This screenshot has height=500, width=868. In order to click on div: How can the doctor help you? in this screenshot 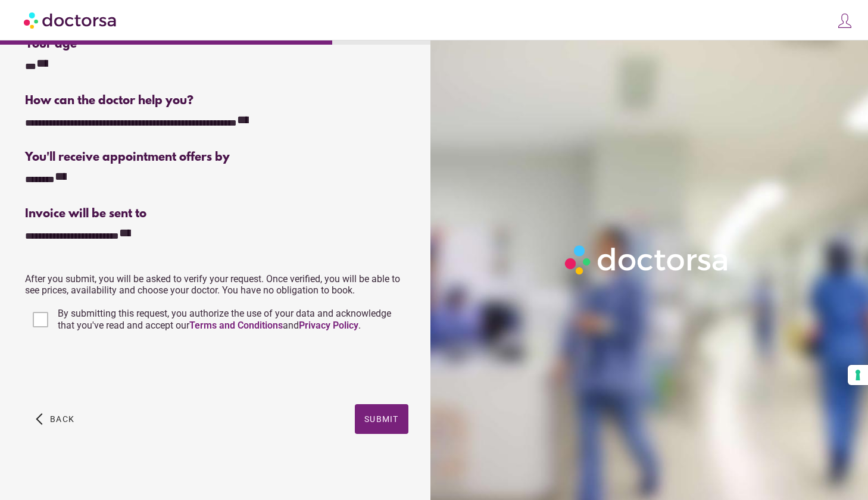, I will do `click(216, 101)`.